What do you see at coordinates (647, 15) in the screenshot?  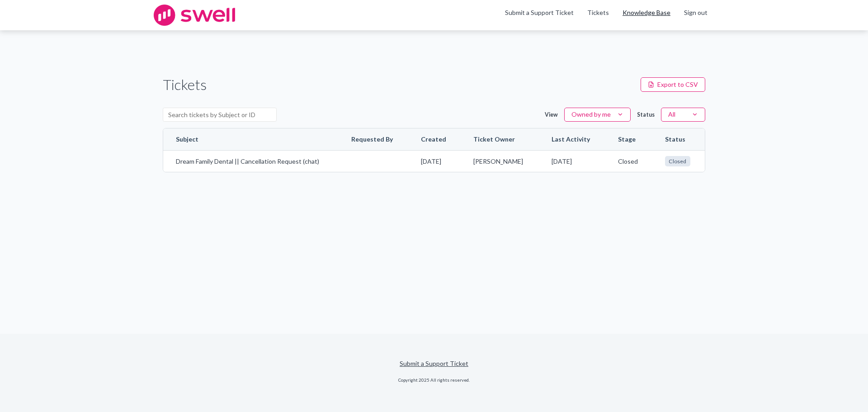 I see `div: Navigation Menu` at bounding box center [647, 15].